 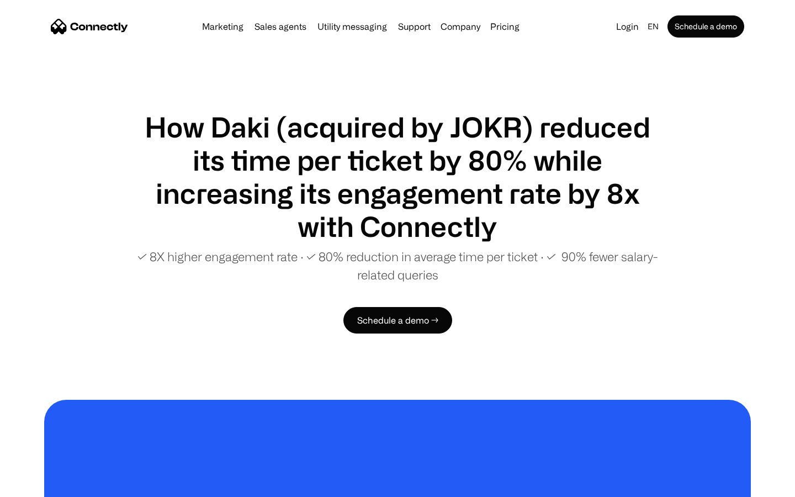 What do you see at coordinates (280, 26) in the screenshot?
I see `a: Sales agents` at bounding box center [280, 26].